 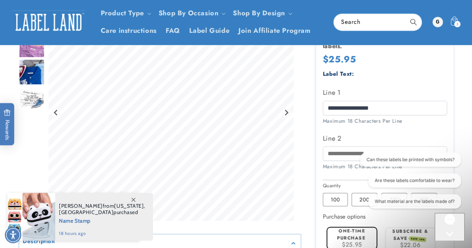 What do you see at coordinates (209, 31) in the screenshot?
I see `a: Label Guide` at bounding box center [209, 31].